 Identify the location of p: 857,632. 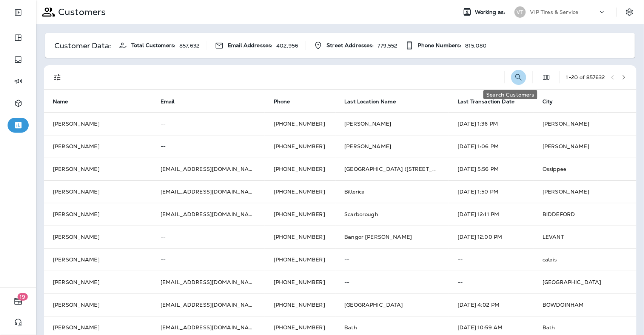
(189, 46).